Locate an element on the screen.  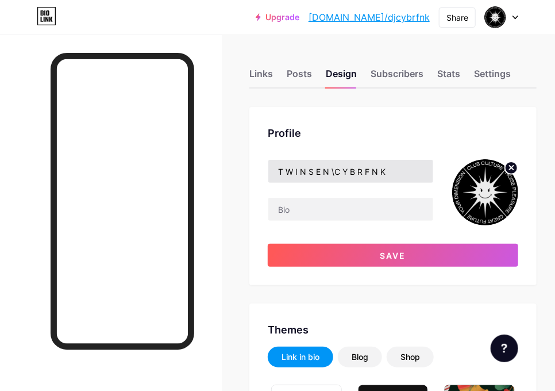
a: Upgrade is located at coordinates (278, 17).